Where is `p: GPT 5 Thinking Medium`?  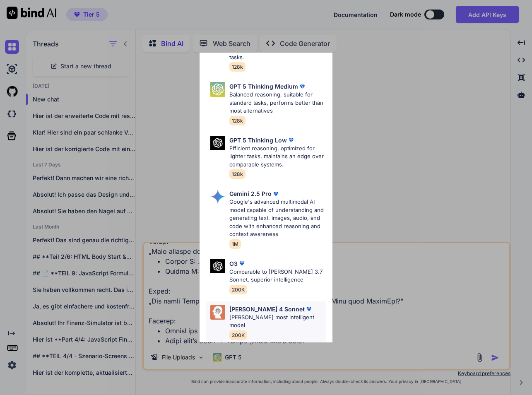 p: GPT 5 Thinking Medium is located at coordinates (264, 86).